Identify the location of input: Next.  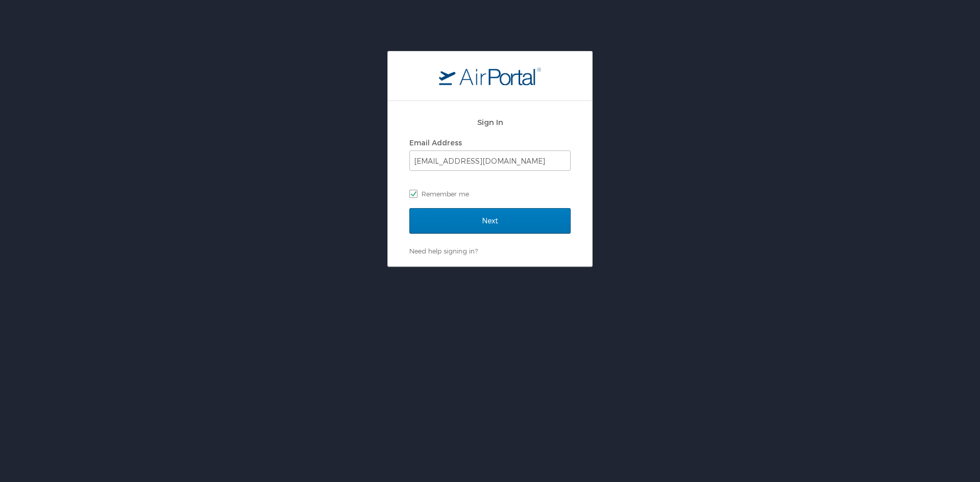
(490, 221).